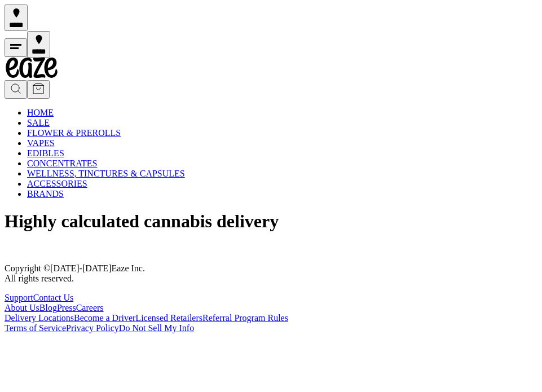  Describe the element at coordinates (89, 307) in the screenshot. I see `a: Careers` at that location.